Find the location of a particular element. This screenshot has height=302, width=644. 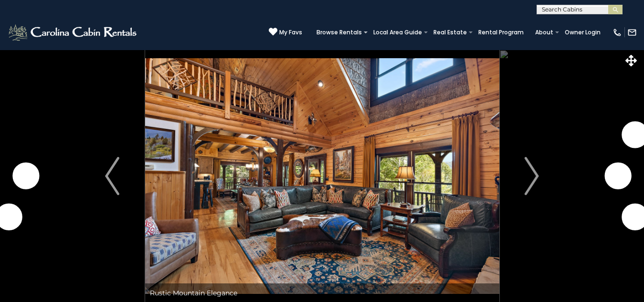

a: About is located at coordinates (544, 32).